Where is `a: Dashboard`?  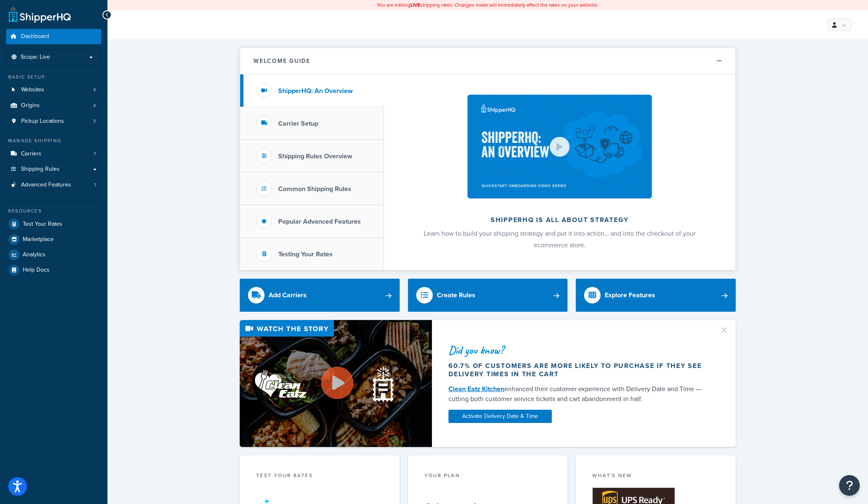 a: Dashboard is located at coordinates (54, 37).